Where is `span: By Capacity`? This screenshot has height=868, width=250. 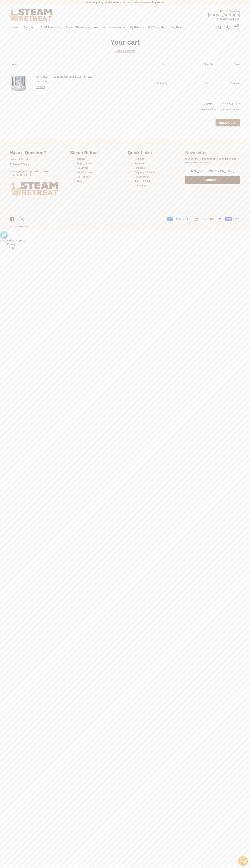 span: By Capacity is located at coordinates (156, 28).